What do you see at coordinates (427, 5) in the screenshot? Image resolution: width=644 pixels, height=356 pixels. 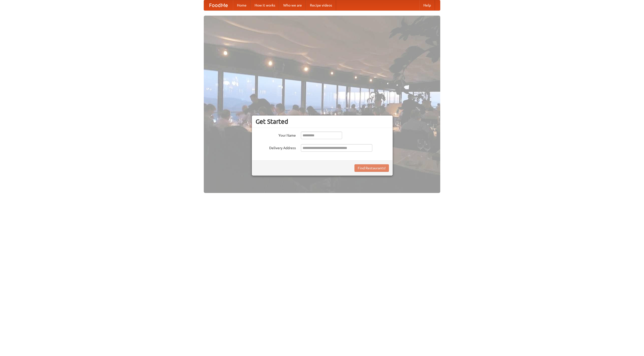 I see `a: Help` at bounding box center [427, 5].